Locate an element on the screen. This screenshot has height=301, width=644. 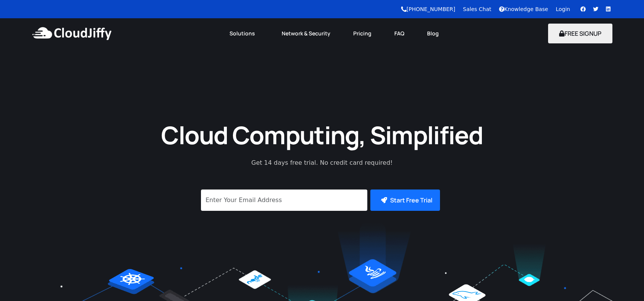
a: Knowledge Base is located at coordinates (524, 9).